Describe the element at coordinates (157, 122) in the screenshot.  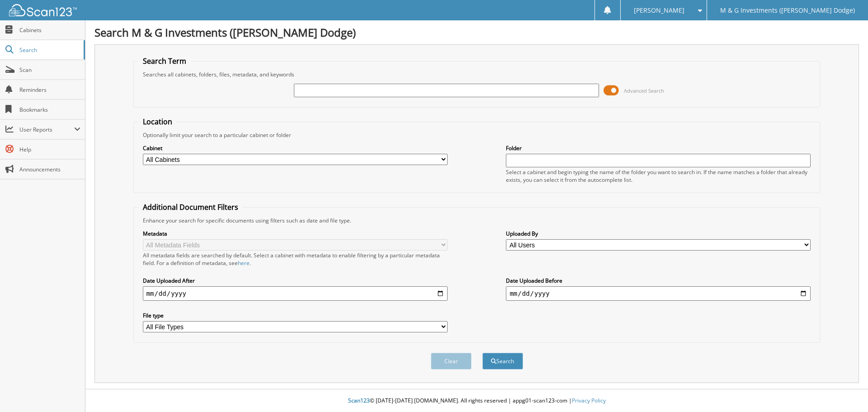
I see `legend: Location` at that location.